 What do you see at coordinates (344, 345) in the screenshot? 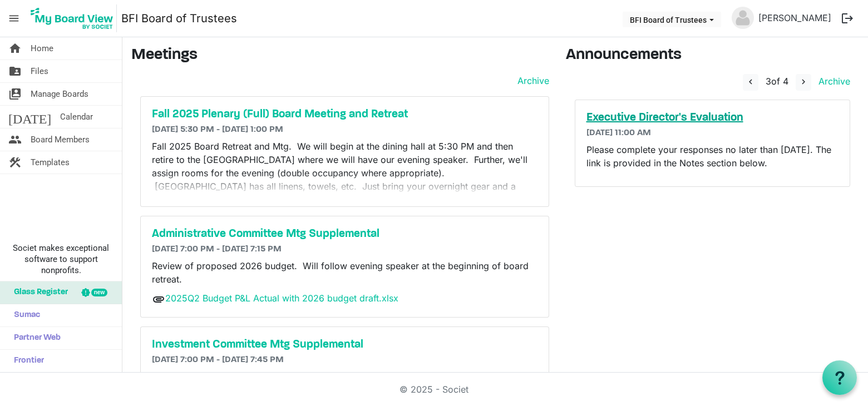
I see `a: Investment Committee Mtg Supplemental` at bounding box center [344, 345].